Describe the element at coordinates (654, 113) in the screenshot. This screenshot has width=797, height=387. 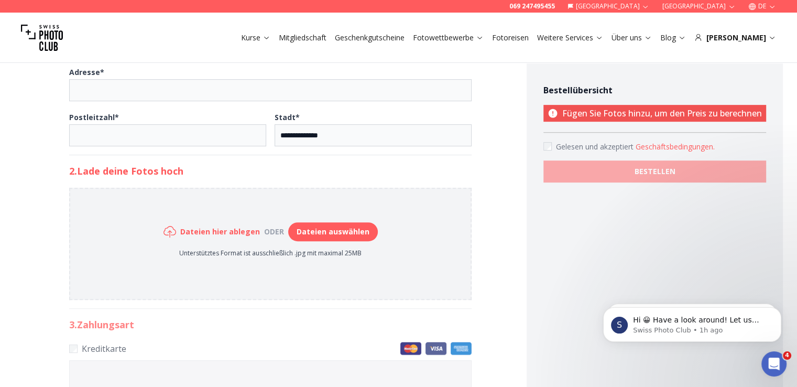
I see `p: Fügen Sie Fotos hinzu, um den Preis zu berechnen` at that location.